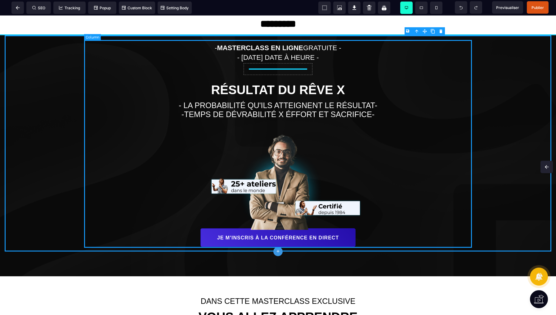 This screenshot has width=556, height=315. Describe the element at coordinates (278, 222) in the screenshot. I see `button: JE M'INSCRIS À LA CONFÉRENCE EN DIRECT` at that location.